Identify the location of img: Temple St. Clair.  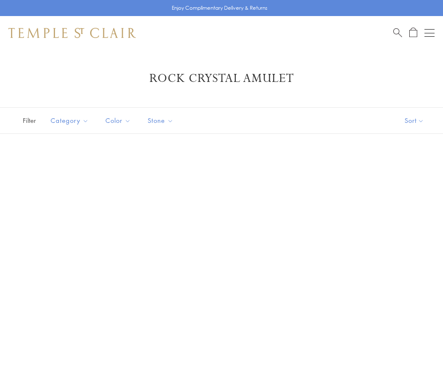
(72, 33).